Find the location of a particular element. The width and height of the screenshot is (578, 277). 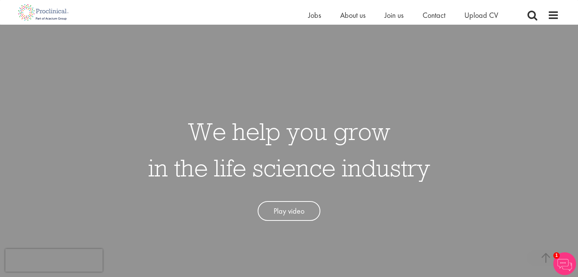

a: About us is located at coordinates (353, 15).